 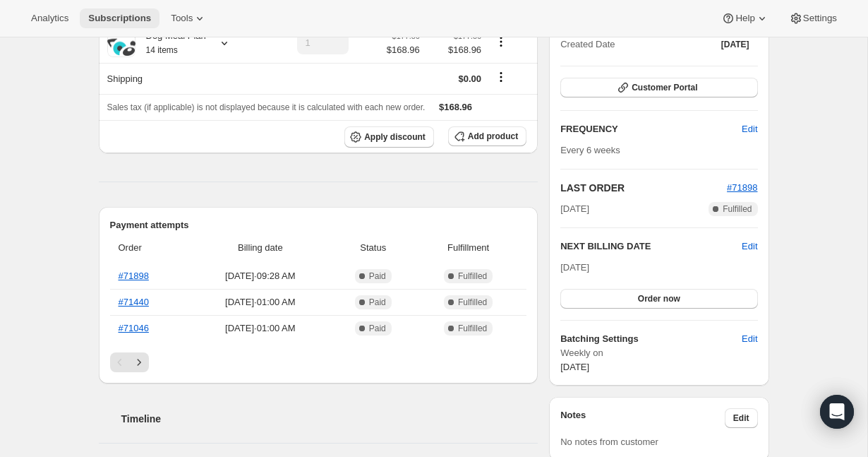 What do you see at coordinates (395, 137) in the screenshot?
I see `span: Apply discount` at bounding box center [395, 137].